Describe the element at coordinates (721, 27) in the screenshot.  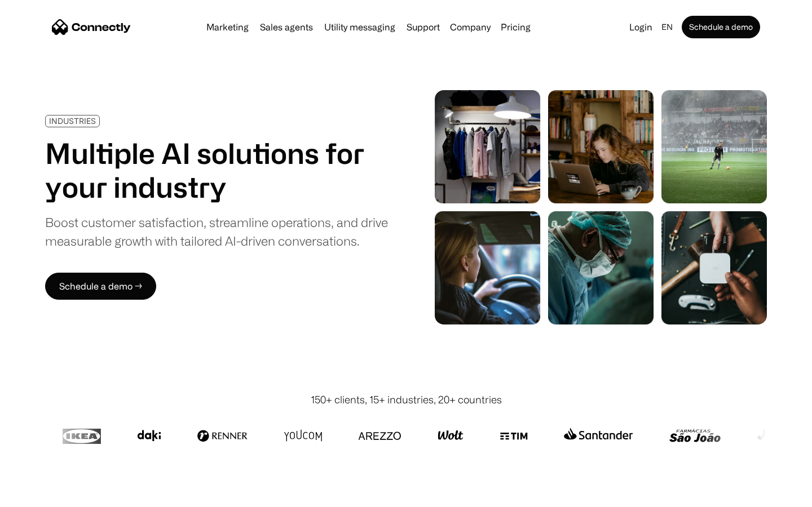
I see `a: Schedule a demo` at that location.